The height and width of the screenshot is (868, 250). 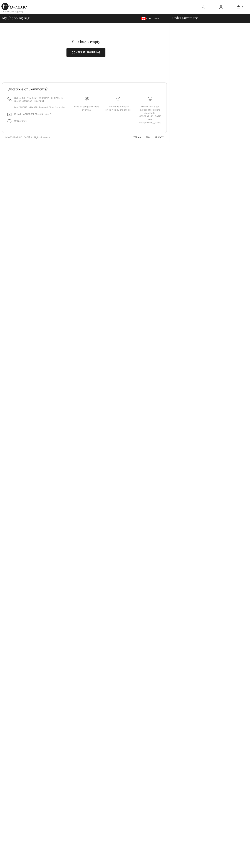 I want to click on img: Canadian Dollar, so click(x=143, y=19).